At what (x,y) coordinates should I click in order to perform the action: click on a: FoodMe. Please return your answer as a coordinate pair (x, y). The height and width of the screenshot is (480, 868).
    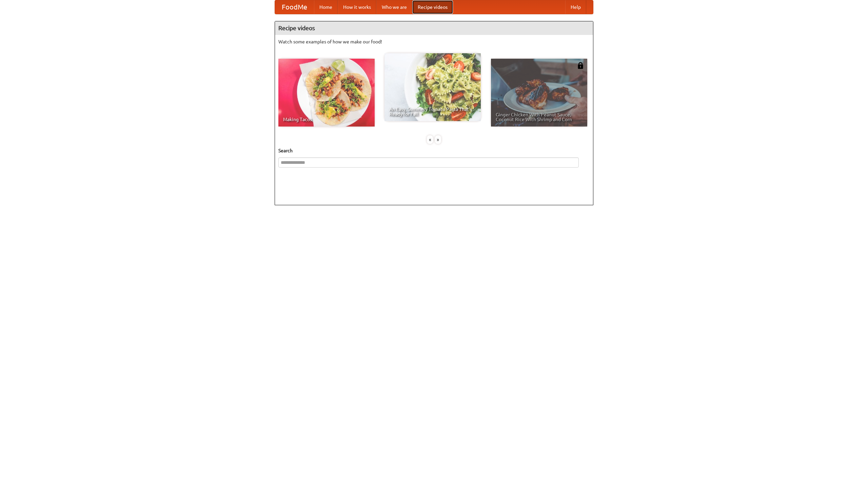
    Looking at the image, I should click on (295, 7).